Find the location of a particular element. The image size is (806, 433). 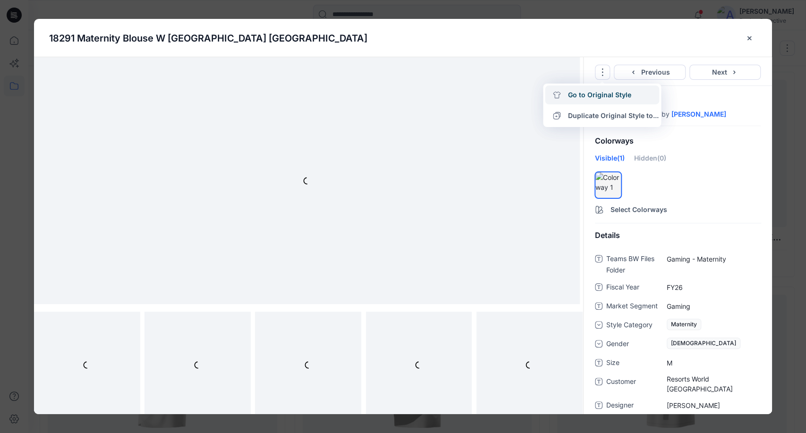

a: Go to Original Style is located at coordinates (602, 95).